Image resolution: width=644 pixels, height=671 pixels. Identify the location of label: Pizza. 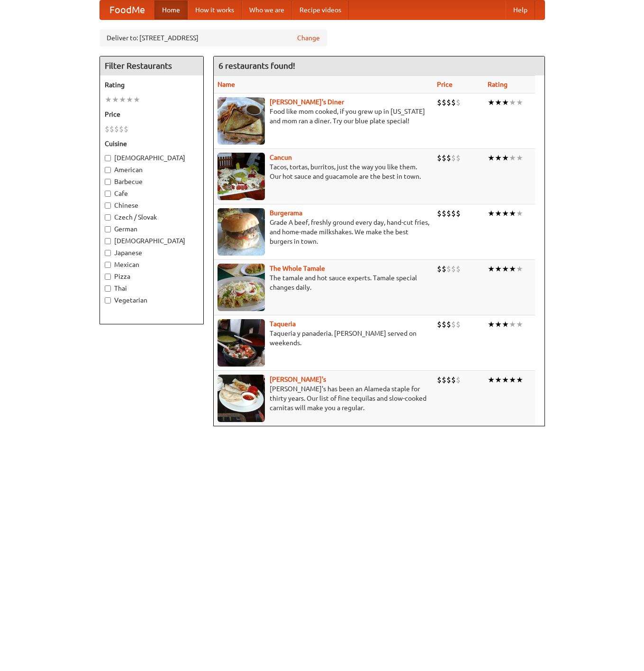
(152, 277).